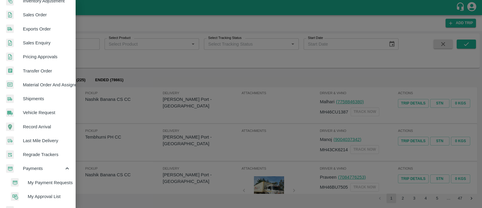 The height and width of the screenshot is (208, 482). What do you see at coordinates (10, 140) in the screenshot?
I see `img: delivery` at bounding box center [10, 140].